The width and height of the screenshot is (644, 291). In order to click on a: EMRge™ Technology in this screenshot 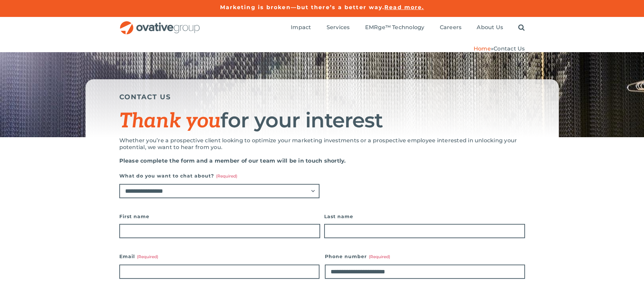, I will do `click(395, 27)`.